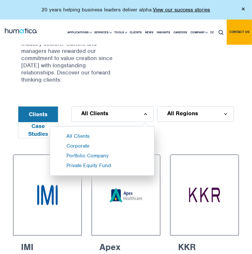  I want to click on a: Tools, so click(120, 32).